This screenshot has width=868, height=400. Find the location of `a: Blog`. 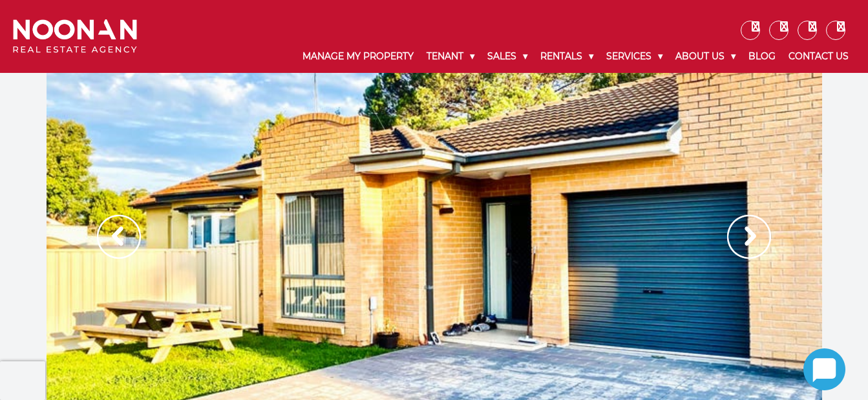

a: Blog is located at coordinates (762, 56).